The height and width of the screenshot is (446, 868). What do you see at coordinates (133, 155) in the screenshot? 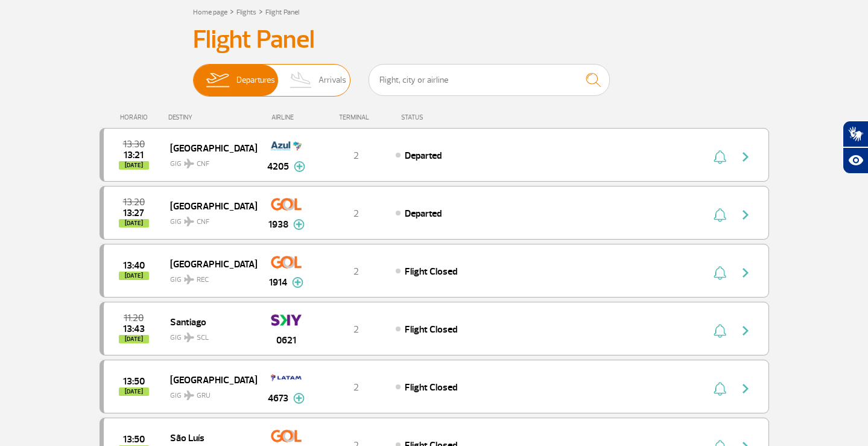
I see `span: 2025-08-28 13:21:00` at bounding box center [133, 155].